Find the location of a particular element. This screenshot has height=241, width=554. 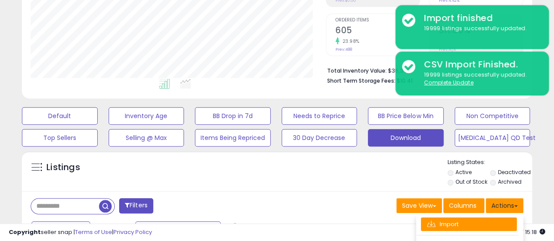

button: Download is located at coordinates (405, 138).